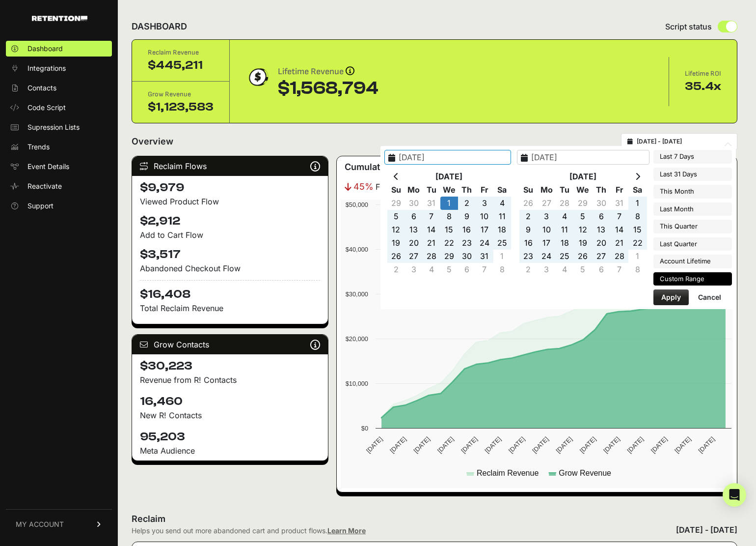  What do you see at coordinates (181, 52) in the screenshot?
I see `div: Reclaim Revenue` at bounding box center [181, 52].